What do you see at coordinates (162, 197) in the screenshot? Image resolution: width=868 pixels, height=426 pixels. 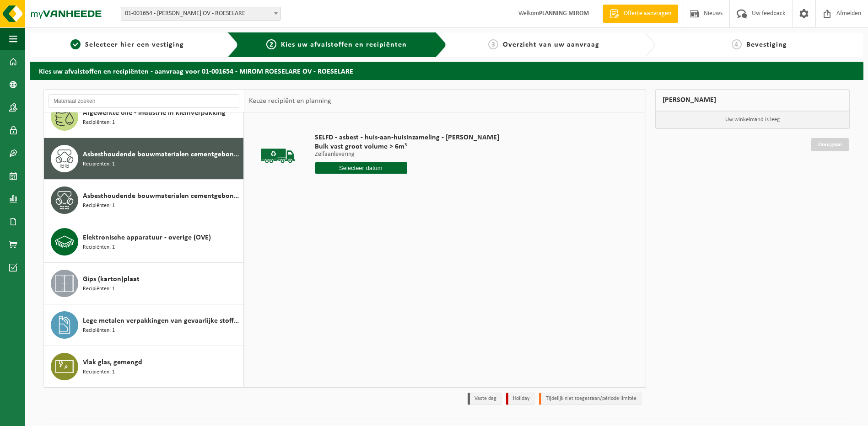 I see `span: Asbesthoudende bouwmaterialen cementgebonden met isolatie(hechtgebonden)` at bounding box center [162, 197].